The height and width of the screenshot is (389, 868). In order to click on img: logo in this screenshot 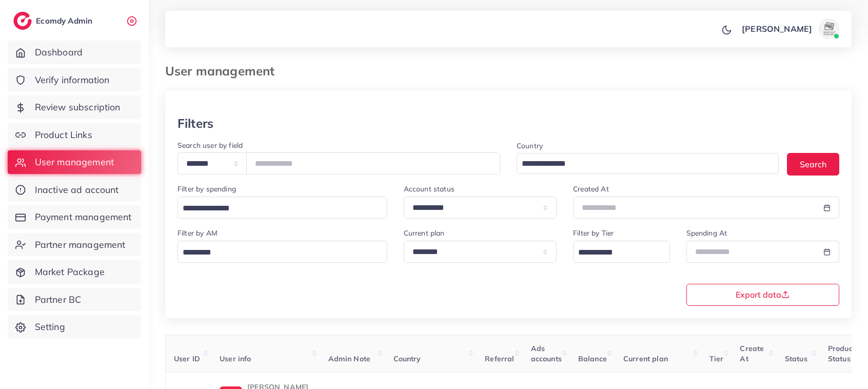, I will do `click(23, 21)`.